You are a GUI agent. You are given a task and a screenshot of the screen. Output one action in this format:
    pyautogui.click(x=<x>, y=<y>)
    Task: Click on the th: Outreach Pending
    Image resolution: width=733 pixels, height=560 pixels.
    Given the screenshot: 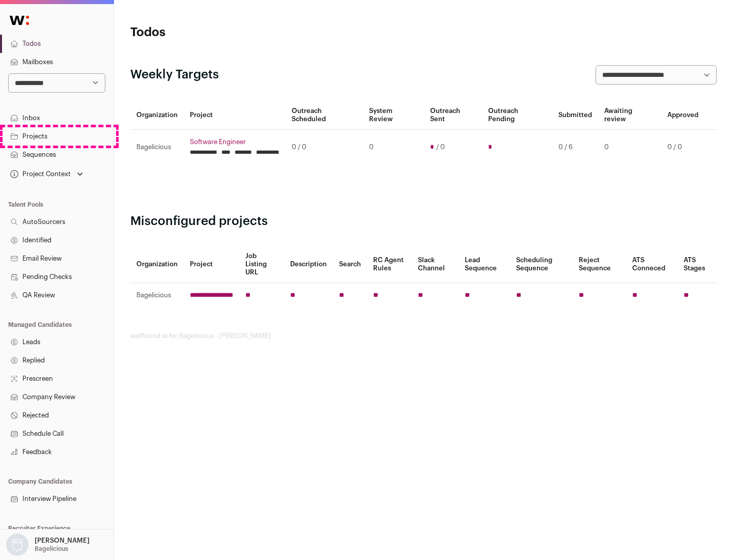 What is the action you would take?
    pyautogui.click(x=517, y=115)
    